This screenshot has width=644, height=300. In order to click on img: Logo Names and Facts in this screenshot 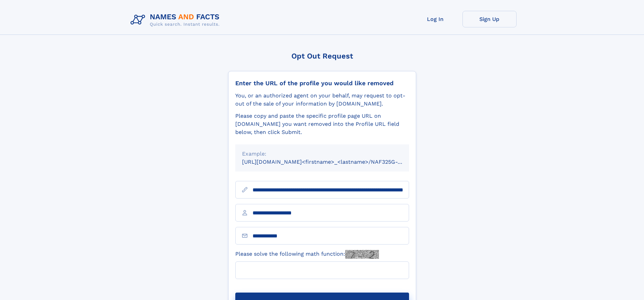, I will do `click(176, 20)`.